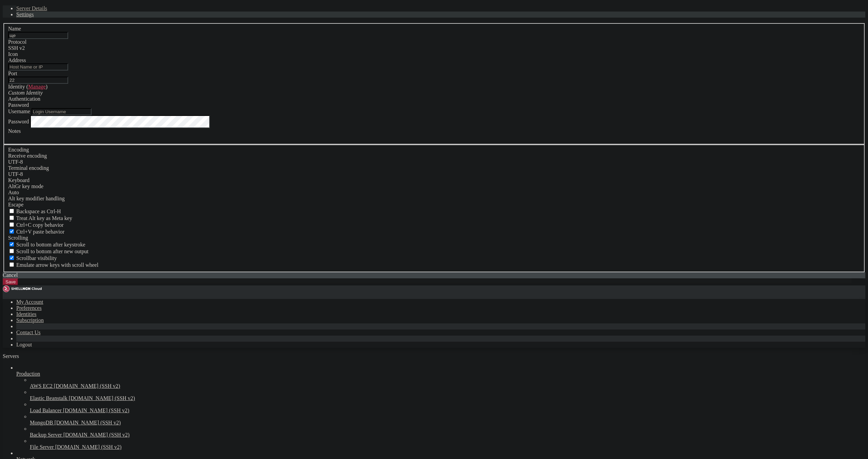  Describe the element at coordinates (49, 398) in the screenshot. I see `span: Elastic Beanstalk` at that location.